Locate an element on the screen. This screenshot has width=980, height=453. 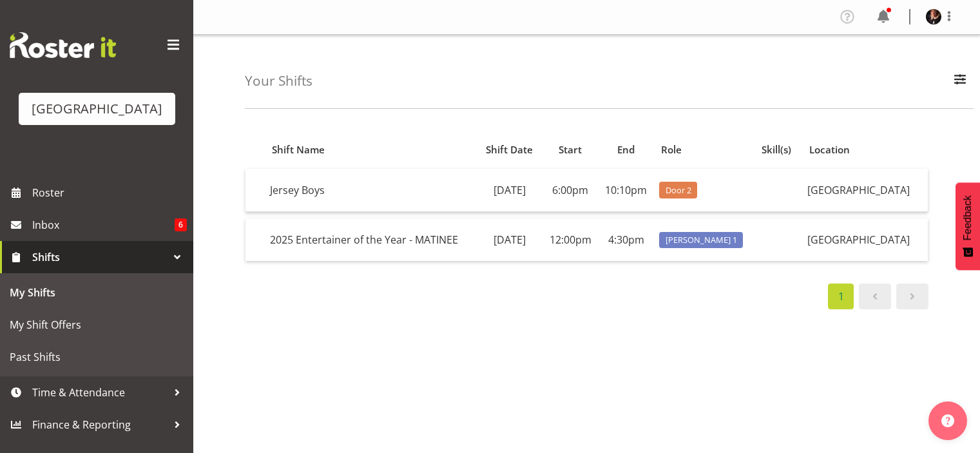
td: 12:00pm is located at coordinates (571, 240).